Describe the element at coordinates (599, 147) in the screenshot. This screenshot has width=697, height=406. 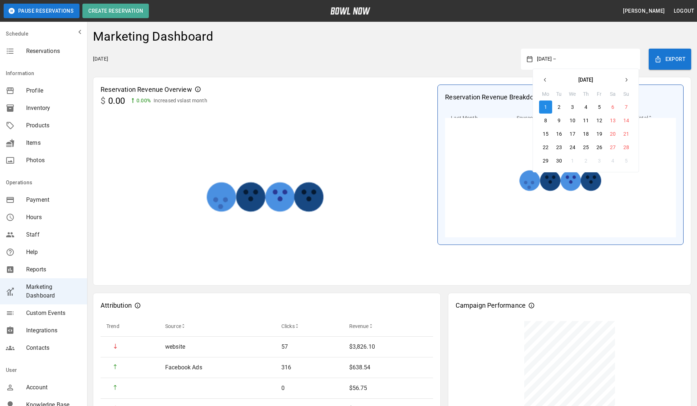
I see `button: 26 September 2025` at that location.